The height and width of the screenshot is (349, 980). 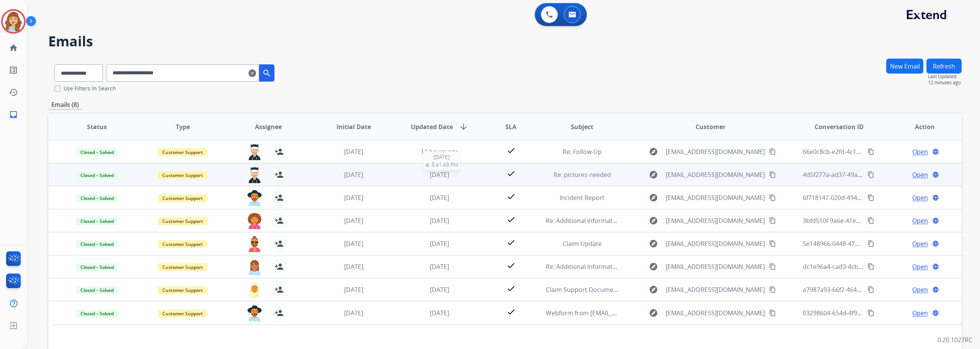 What do you see at coordinates (97, 127) in the screenshot?
I see `span: Status` at bounding box center [97, 127].